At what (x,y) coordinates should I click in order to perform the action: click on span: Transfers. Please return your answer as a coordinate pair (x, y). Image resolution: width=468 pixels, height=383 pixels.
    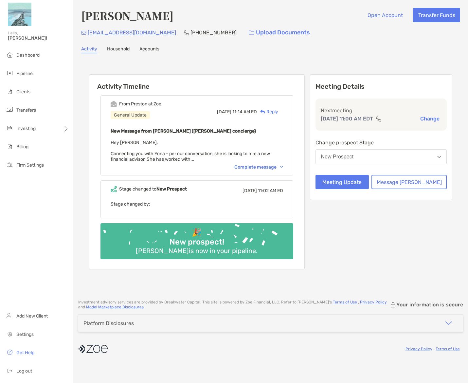
    Looking at the image, I should click on (26, 110).